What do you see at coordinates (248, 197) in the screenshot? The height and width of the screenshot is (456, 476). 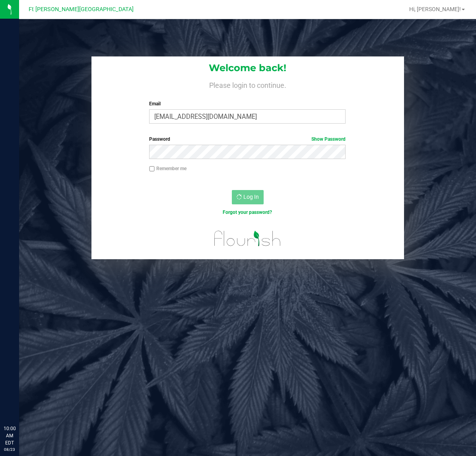 I see `button: Log In` at bounding box center [248, 197].